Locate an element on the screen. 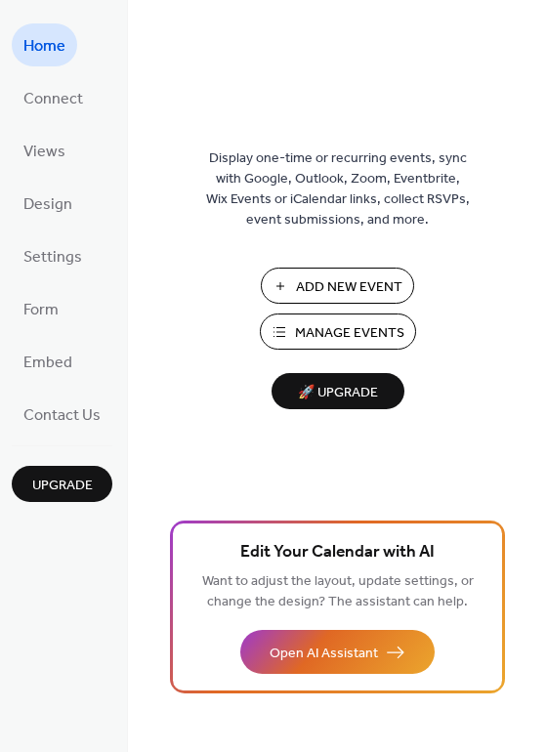 This screenshot has width=547, height=752. span: Add New Event is located at coordinates (349, 287).